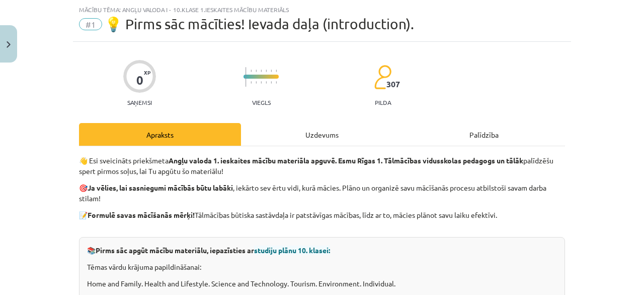  What do you see at coordinates (484, 134) in the screenshot?
I see `div: Palīdzība` at bounding box center [484, 134].